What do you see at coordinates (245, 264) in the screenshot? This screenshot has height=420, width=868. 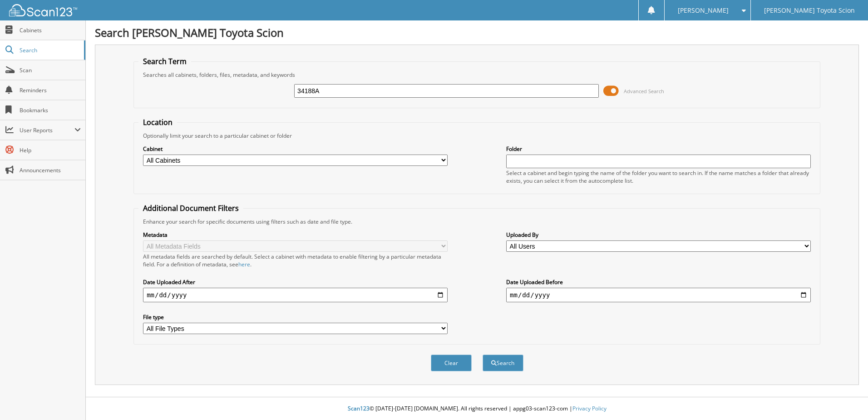 I see `a: here` at bounding box center [245, 264].